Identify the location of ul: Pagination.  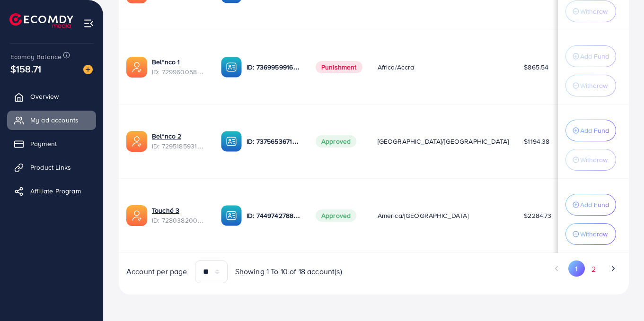
(501, 269).